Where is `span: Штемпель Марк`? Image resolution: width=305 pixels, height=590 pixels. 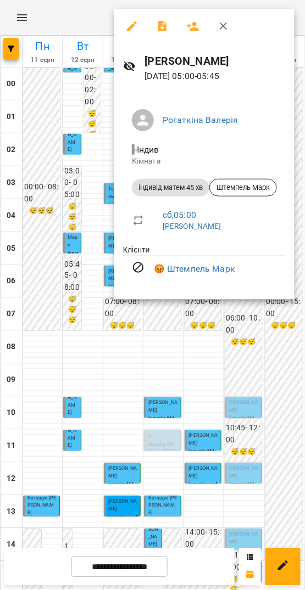 span: Штемпель Марк is located at coordinates (243, 188).